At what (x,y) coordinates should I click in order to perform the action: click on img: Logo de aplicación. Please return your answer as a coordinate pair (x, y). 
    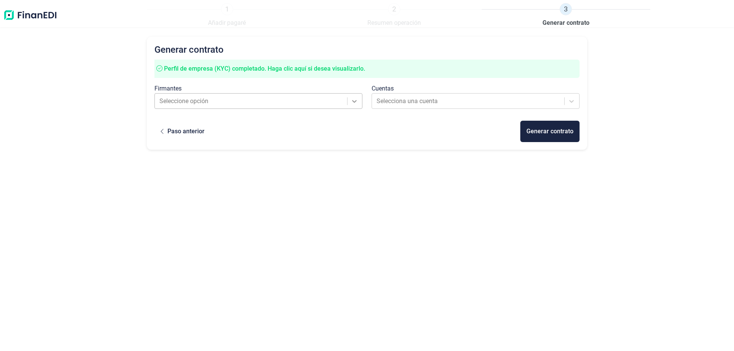
    Looking at the image, I should click on (30, 15).